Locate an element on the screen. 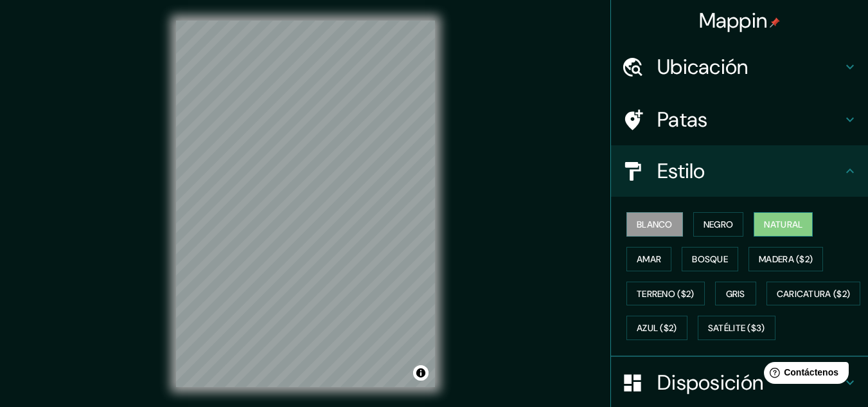 Image resolution: width=868 pixels, height=407 pixels. button: Activar o desactivar atribución is located at coordinates (421, 373).